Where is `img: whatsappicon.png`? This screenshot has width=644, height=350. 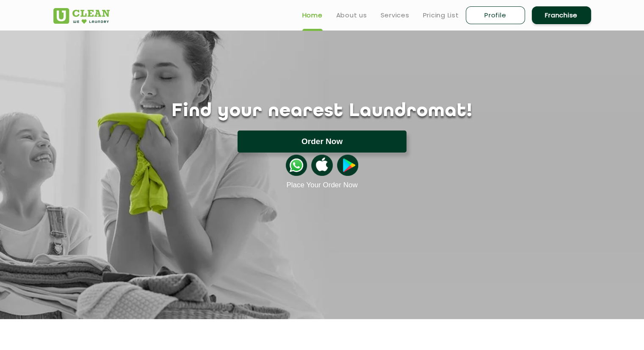
img: whatsappicon.png is located at coordinates (297, 165).